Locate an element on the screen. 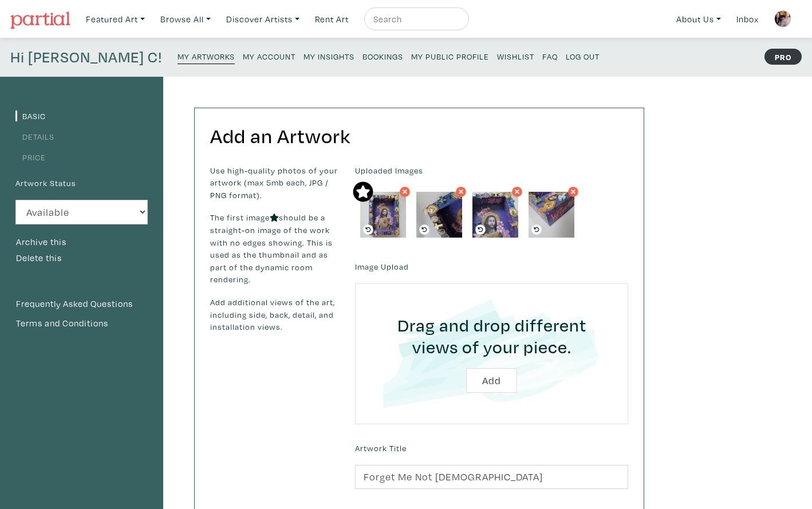  a: Featured Art is located at coordinates (115, 19).